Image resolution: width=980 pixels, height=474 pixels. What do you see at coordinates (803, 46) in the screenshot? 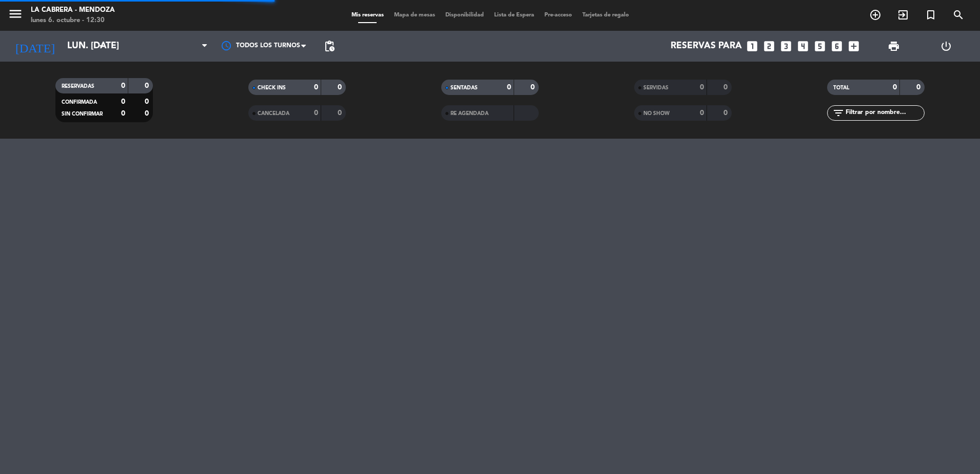
I see `i: looks_4` at bounding box center [803, 46].